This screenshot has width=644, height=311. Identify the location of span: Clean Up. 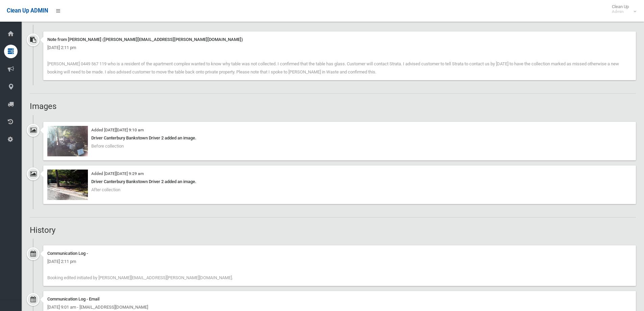
(622, 9).